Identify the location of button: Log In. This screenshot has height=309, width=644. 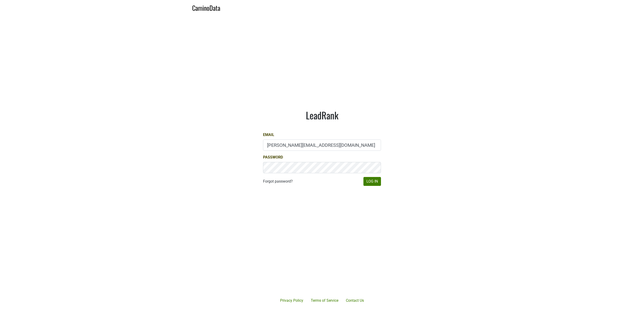
(372, 181).